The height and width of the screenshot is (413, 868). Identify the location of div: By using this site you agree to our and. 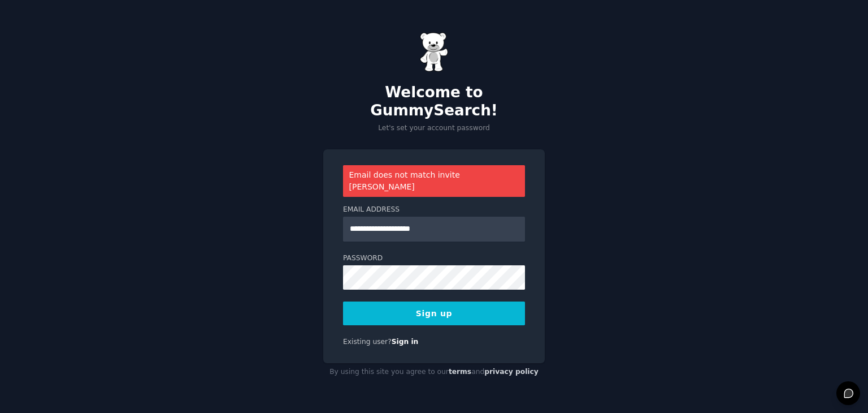
(434, 372).